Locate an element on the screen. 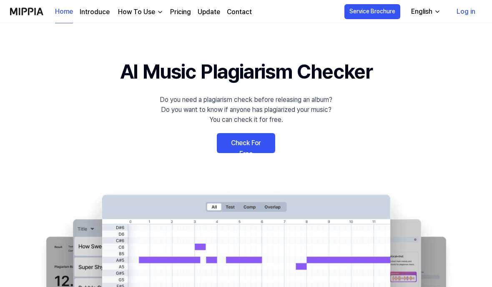 The height and width of the screenshot is (287, 492). a: Contact is located at coordinates (239, 12).